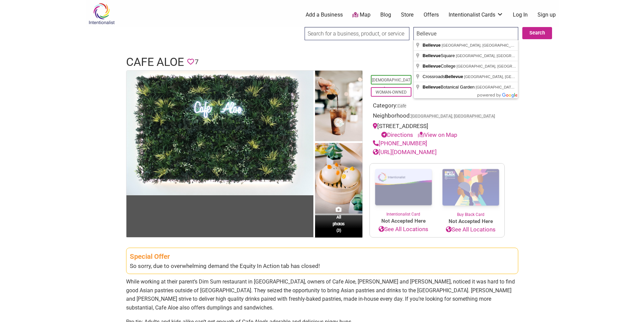  Describe the element at coordinates (437, 107) in the screenshot. I see `div: Category:` at that location.